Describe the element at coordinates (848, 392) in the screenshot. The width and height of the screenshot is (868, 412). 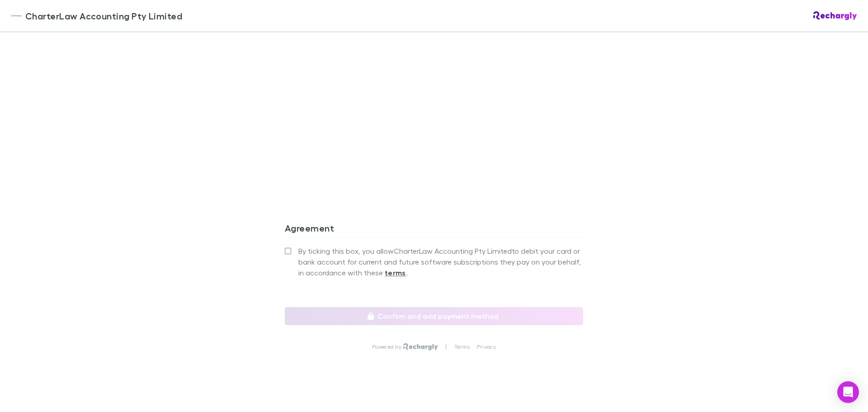
I see `div: Open Intercom Messenger` at that location.